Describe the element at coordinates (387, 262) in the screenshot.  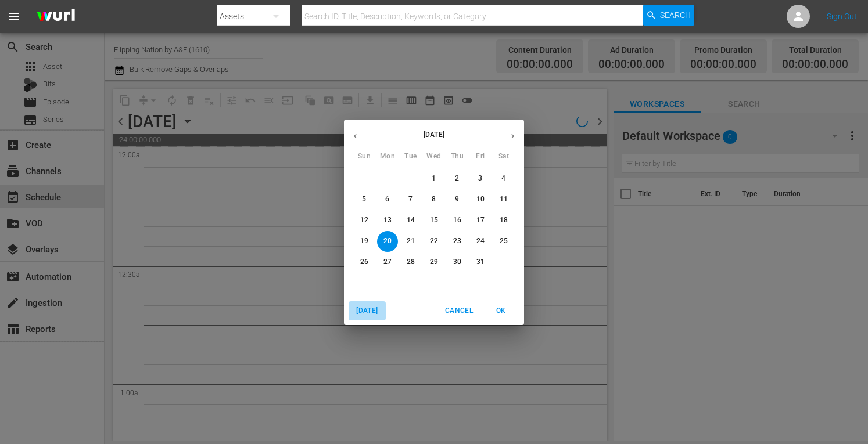
I see `button: 27` at that location.